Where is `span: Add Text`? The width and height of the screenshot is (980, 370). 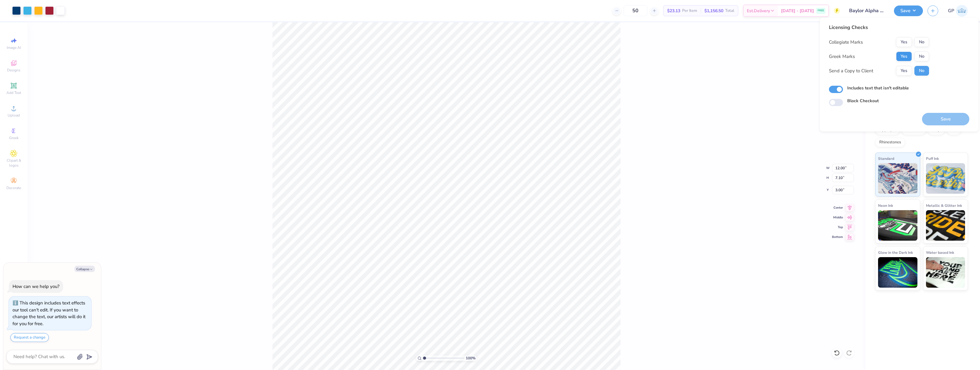
span: Add Text is located at coordinates (14, 92).